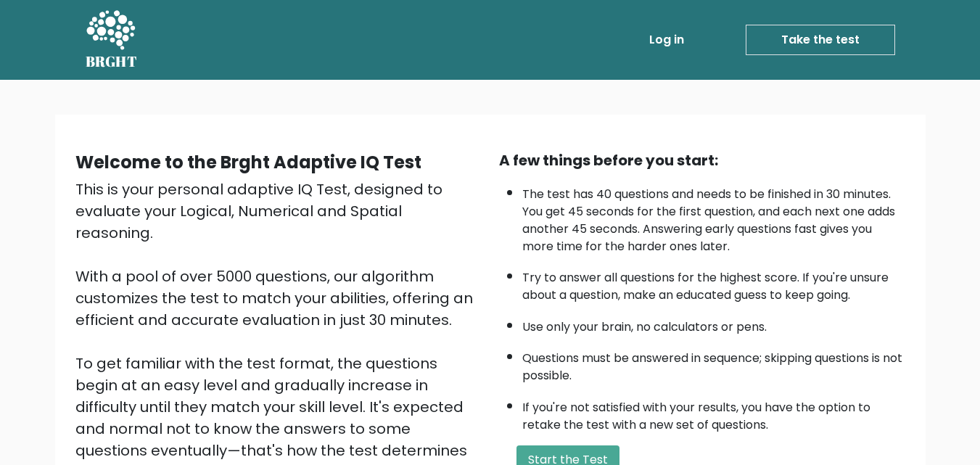  I want to click on a: BRGHT, so click(112, 40).